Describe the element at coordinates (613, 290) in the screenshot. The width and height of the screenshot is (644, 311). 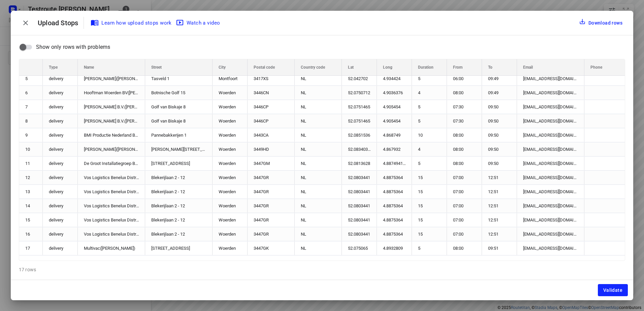
I see `span: Validate` at that location.